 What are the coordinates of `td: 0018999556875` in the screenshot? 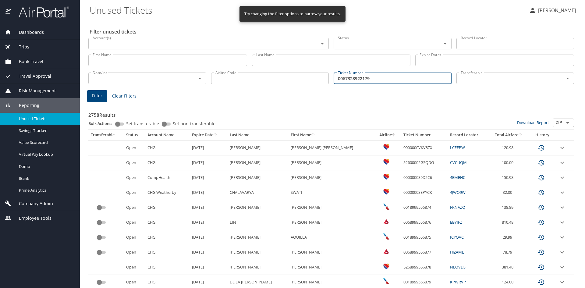 It's located at (424, 237).